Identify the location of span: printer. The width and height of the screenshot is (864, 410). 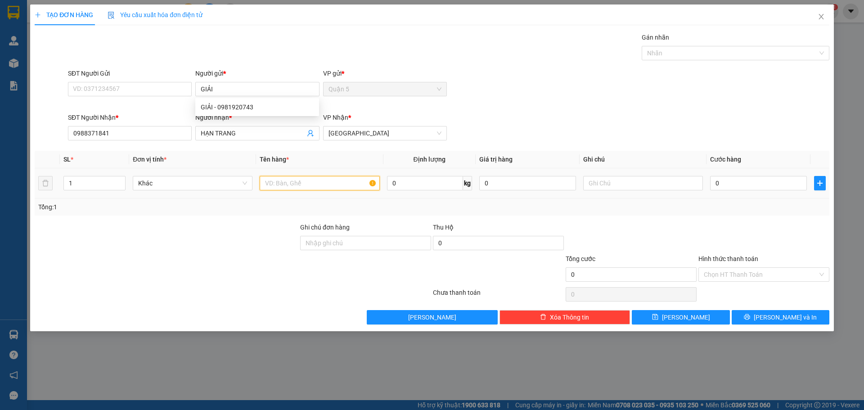
(747, 317).